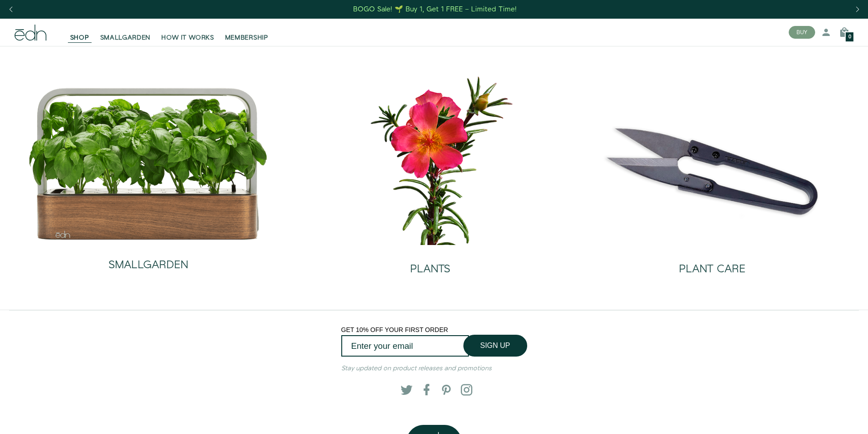  I want to click on span: GET 10% OFF YOUR FIRST ORDER, so click(394, 330).